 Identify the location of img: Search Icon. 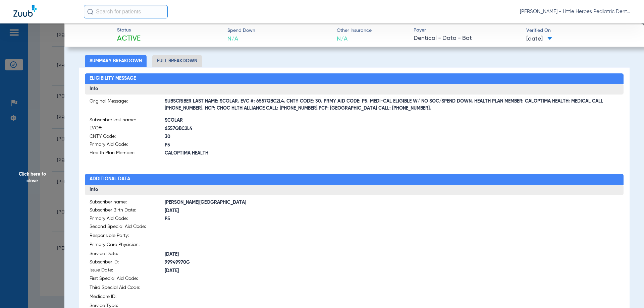
(90, 12).